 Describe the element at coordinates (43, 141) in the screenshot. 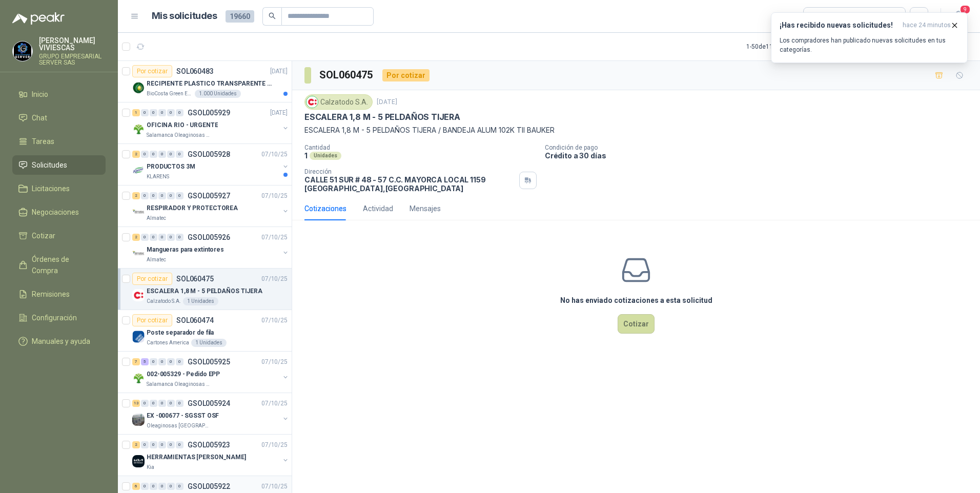

I see `span: Tareas` at that location.